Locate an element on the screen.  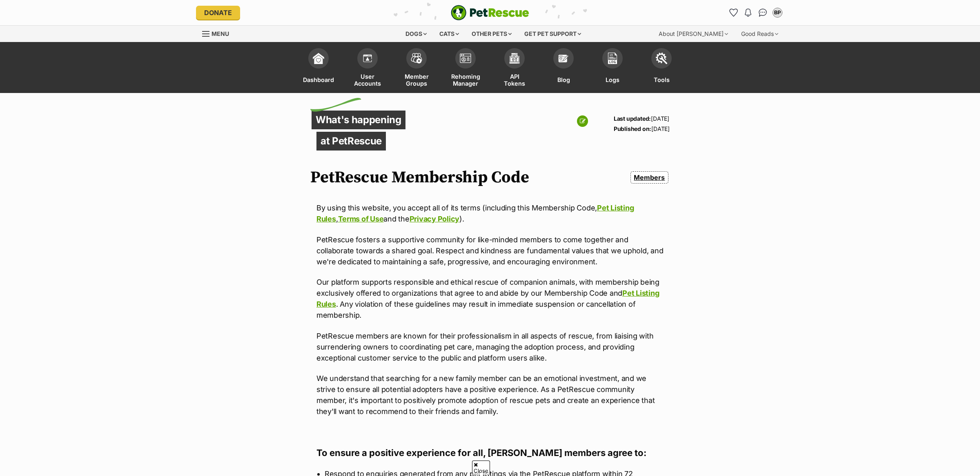
div: BP is located at coordinates (777, 13).